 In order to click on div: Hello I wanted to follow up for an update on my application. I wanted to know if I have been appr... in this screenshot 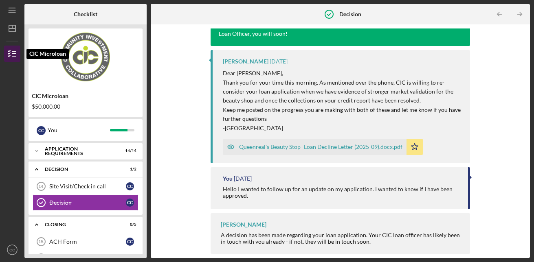, I will do `click(342, 193)`.